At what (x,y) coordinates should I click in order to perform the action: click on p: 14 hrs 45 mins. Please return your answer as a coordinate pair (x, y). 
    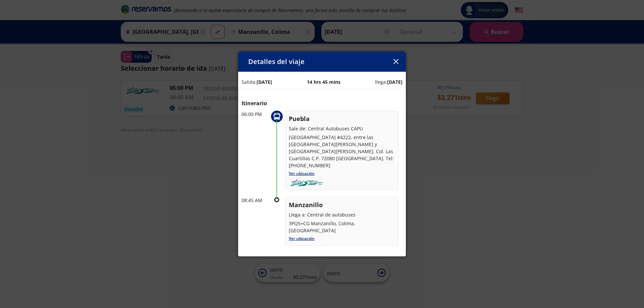
    Looking at the image, I should click on (324, 82).